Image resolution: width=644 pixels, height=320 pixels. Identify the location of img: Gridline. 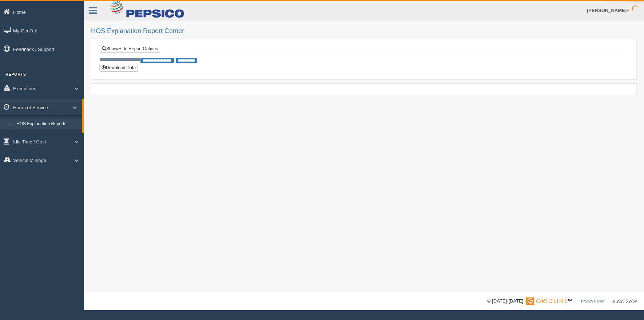
(547, 301).